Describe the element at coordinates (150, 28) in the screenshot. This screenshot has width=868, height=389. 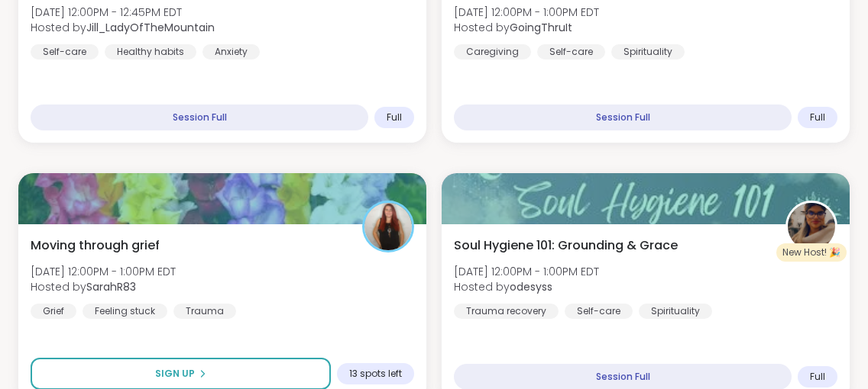
I see `b: Jill_LadyOfTheMountain` at that location.